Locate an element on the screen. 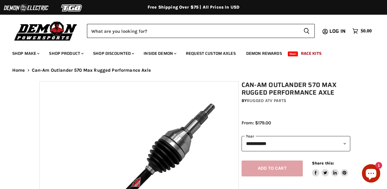 This screenshot has width=387, height=189. img: TGB Logo 2 is located at coordinates (72, 8).